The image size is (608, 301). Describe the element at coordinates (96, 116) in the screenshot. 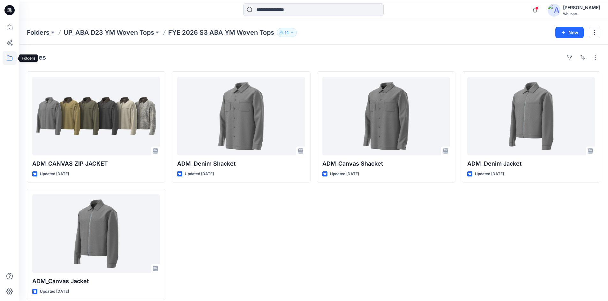

I see `a: ADM_CANVAS ZIP JACKET` at that location.